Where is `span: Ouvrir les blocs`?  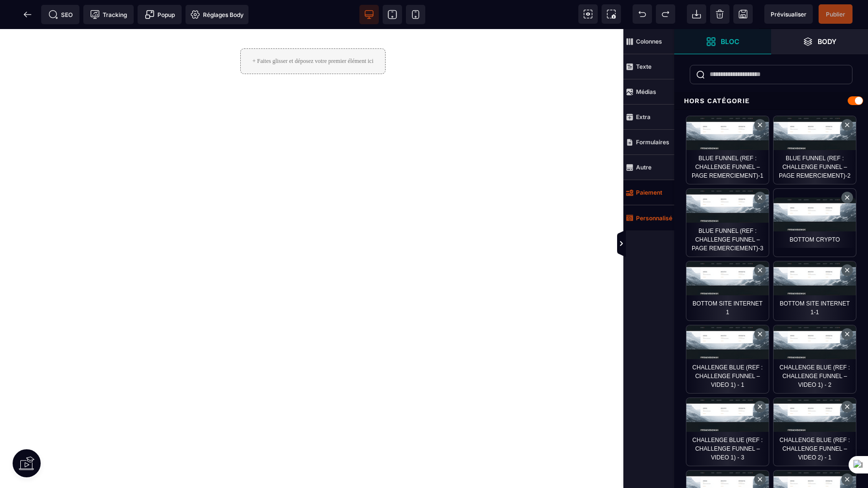
span: Ouvrir les blocs is located at coordinates (722, 41).